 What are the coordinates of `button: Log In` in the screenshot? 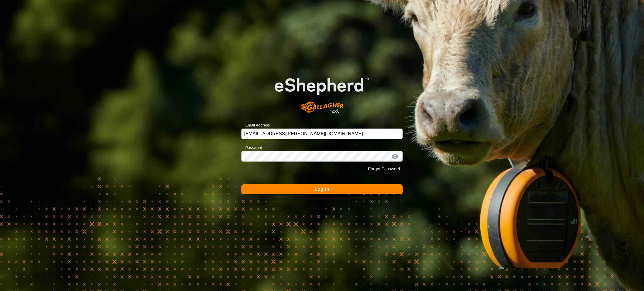 It's located at (322, 189).